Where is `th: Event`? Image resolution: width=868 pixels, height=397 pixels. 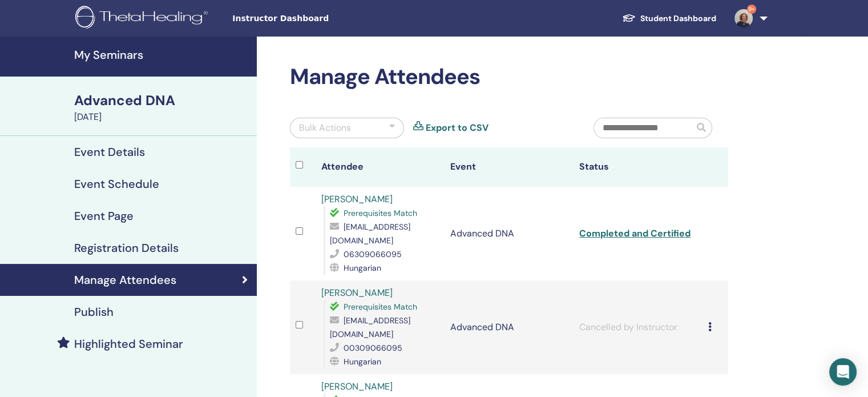 th: Event is located at coordinates (509, 167).